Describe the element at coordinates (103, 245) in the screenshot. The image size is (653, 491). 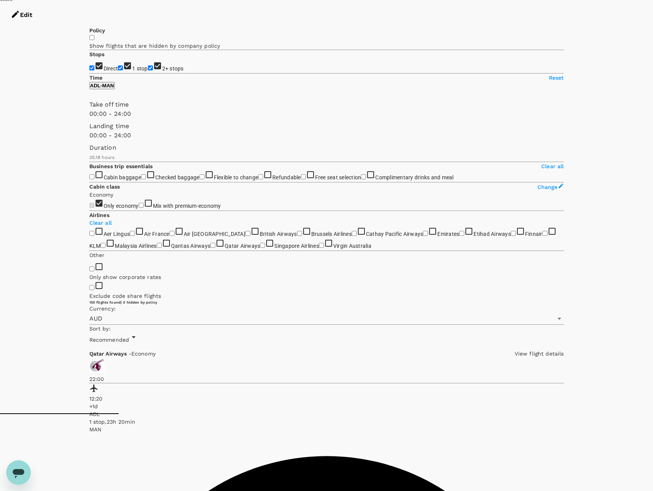
I see `input: Malaysia Airlines` at that location.